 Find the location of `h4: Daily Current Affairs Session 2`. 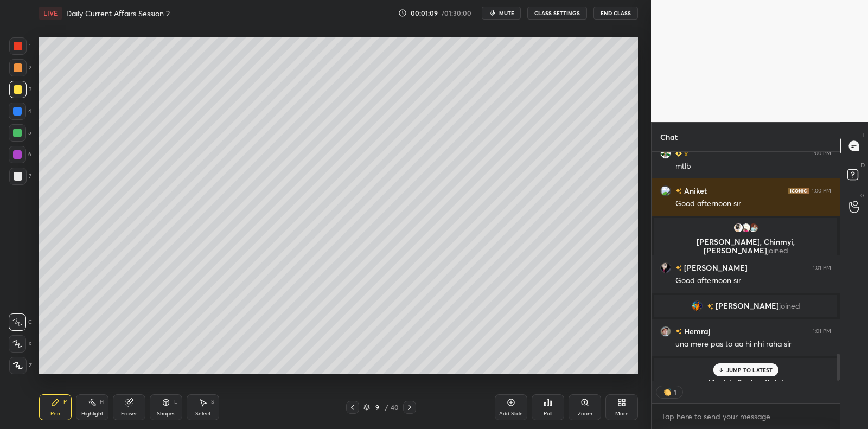

h4: Daily Current Affairs Session 2 is located at coordinates (118, 13).